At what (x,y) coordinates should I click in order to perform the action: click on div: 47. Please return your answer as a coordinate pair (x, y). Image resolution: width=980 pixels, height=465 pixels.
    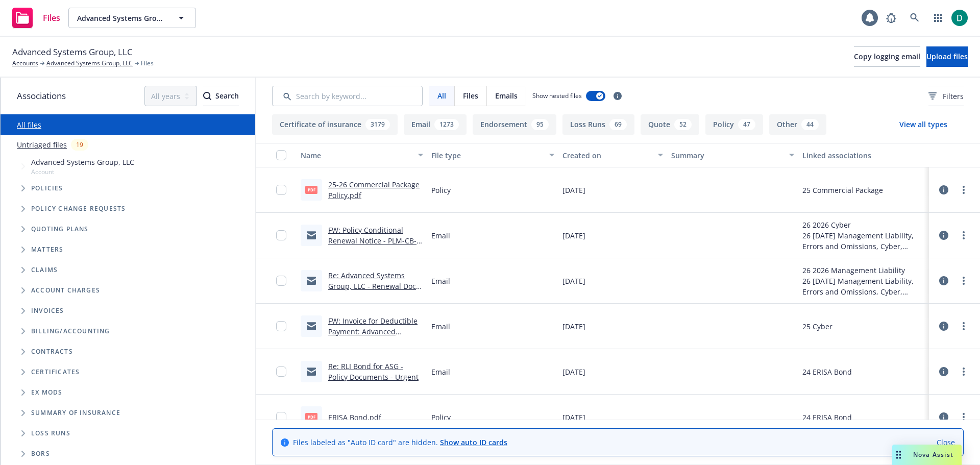
    Looking at the image, I should click on (747, 125).